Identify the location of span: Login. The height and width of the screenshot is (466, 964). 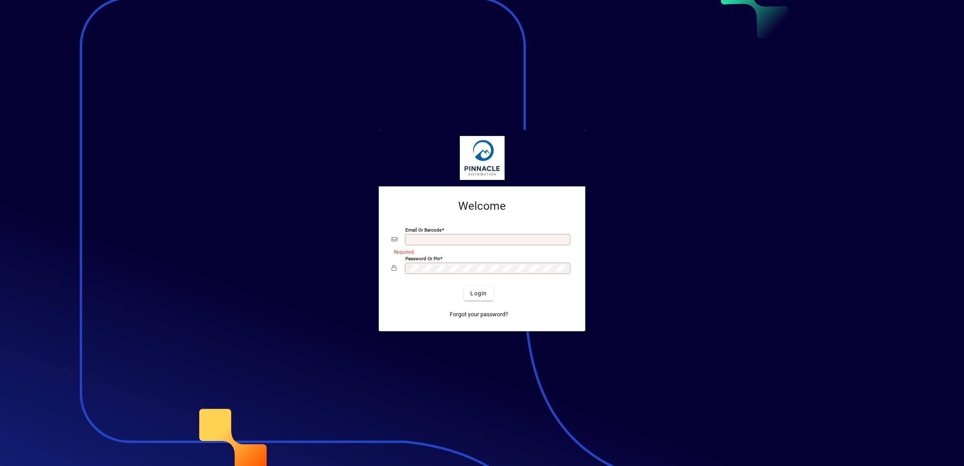
(478, 293).